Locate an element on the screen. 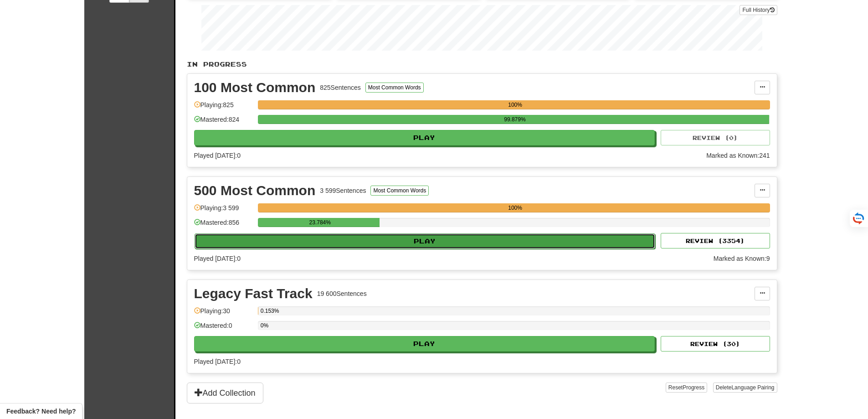 The width and height of the screenshot is (868, 419). div: 100 Most Common is located at coordinates (255, 87).